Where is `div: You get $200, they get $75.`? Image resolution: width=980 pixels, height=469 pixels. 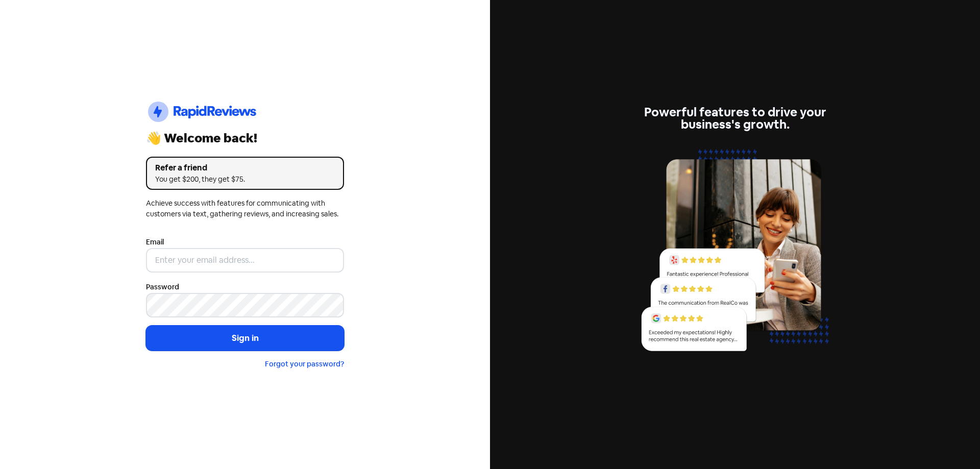 div: You get $200, they get $75. is located at coordinates (245, 179).